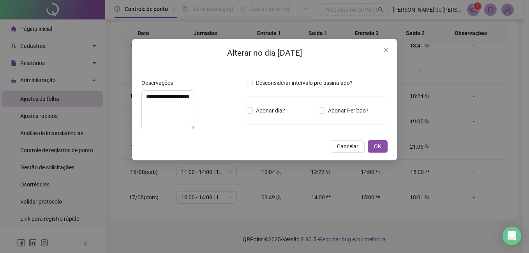 Image resolution: width=529 pixels, height=253 pixels. Describe the element at coordinates (377, 146) in the screenshot. I see `span: OK` at that location.